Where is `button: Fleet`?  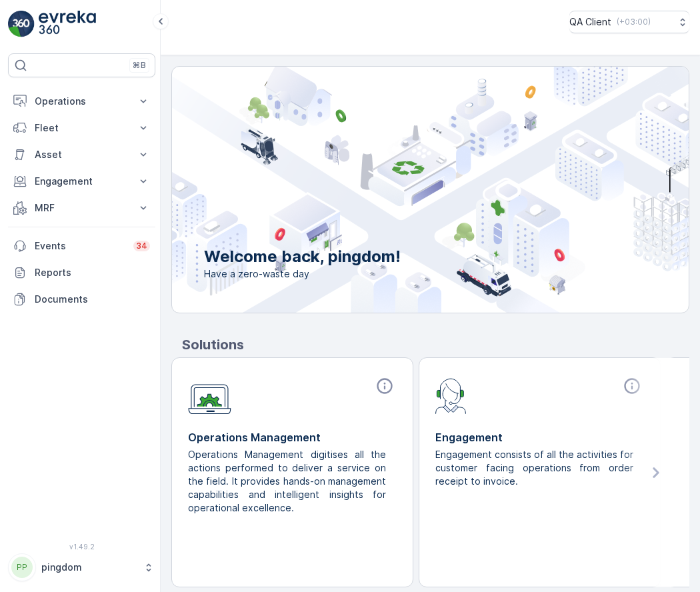 button: Fleet is located at coordinates (81, 128).